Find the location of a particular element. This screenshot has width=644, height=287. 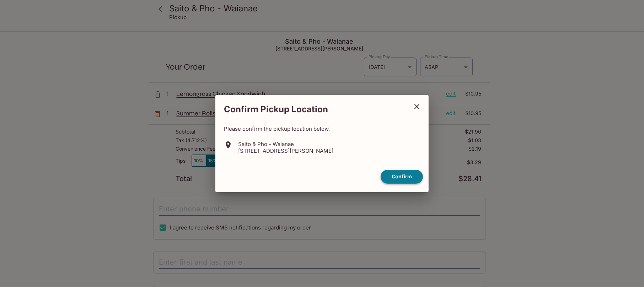

p: Saito & Pho - Waianae is located at coordinates (286, 144).